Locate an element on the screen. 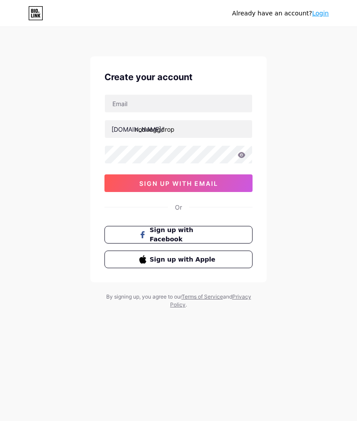 Image resolution: width=357 pixels, height=421 pixels. input: username is located at coordinates (178, 129).